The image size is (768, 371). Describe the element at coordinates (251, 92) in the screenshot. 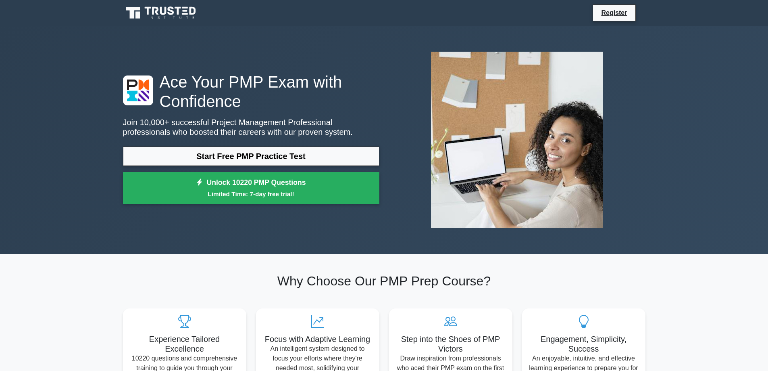

I see `h1: Ace Your PMP Exam with Confidence` at that location.